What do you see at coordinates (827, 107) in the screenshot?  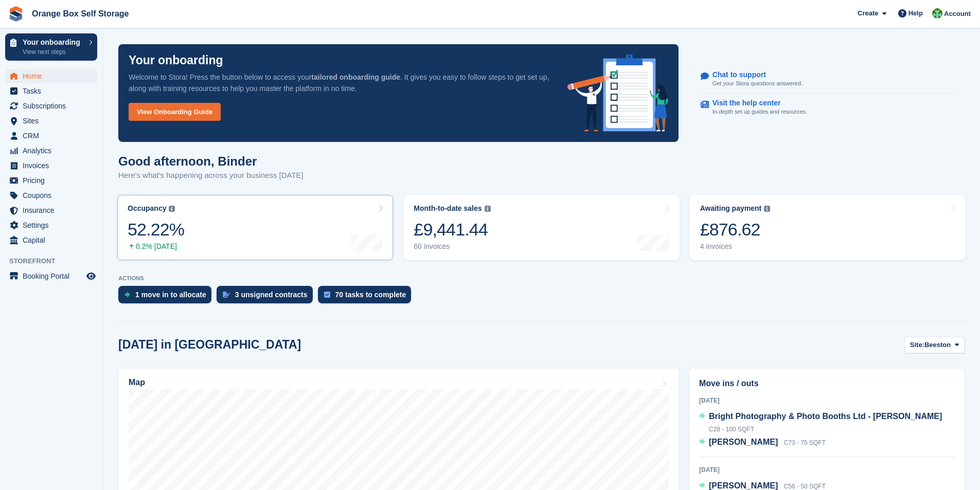 I see `a: Visit the help center In-depth set up guides and resources.` at bounding box center [827, 107].